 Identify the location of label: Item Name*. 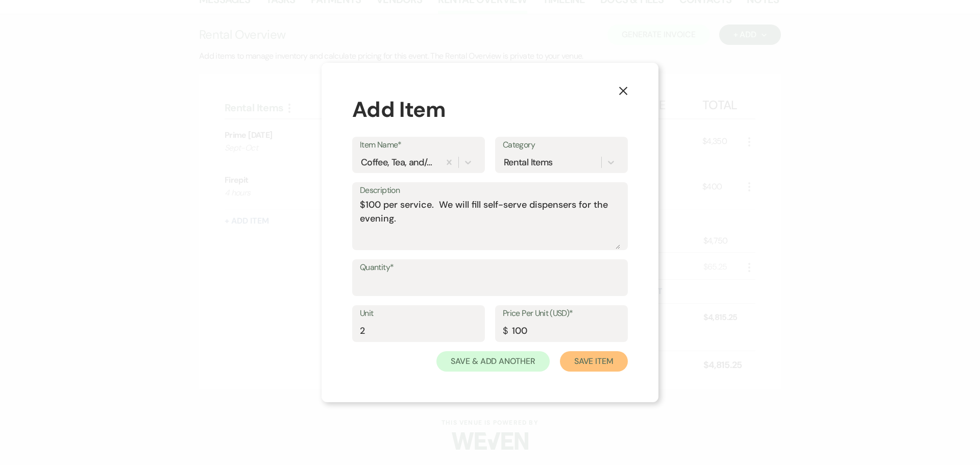
(418, 145).